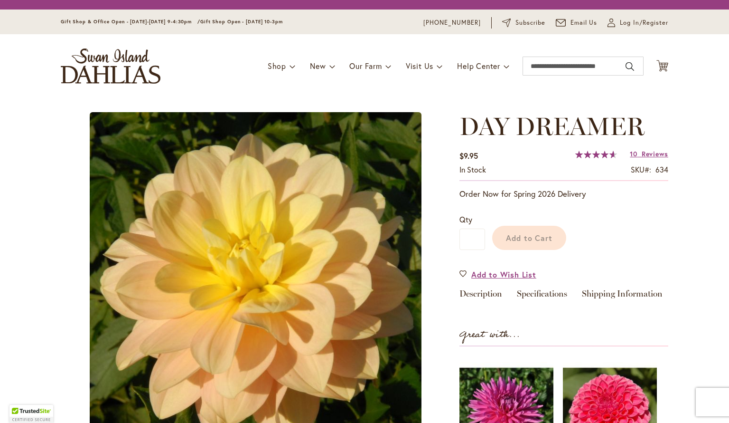 The image size is (729, 423). I want to click on span: Email Us, so click(584, 23).